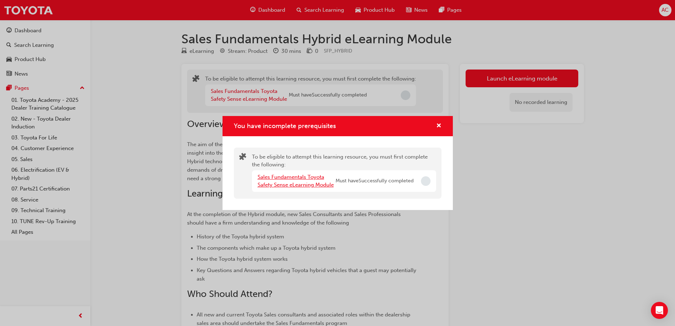 The height and width of the screenshot is (326, 675). What do you see at coordinates (439, 126) in the screenshot?
I see `button: cross-icon` at bounding box center [439, 126].